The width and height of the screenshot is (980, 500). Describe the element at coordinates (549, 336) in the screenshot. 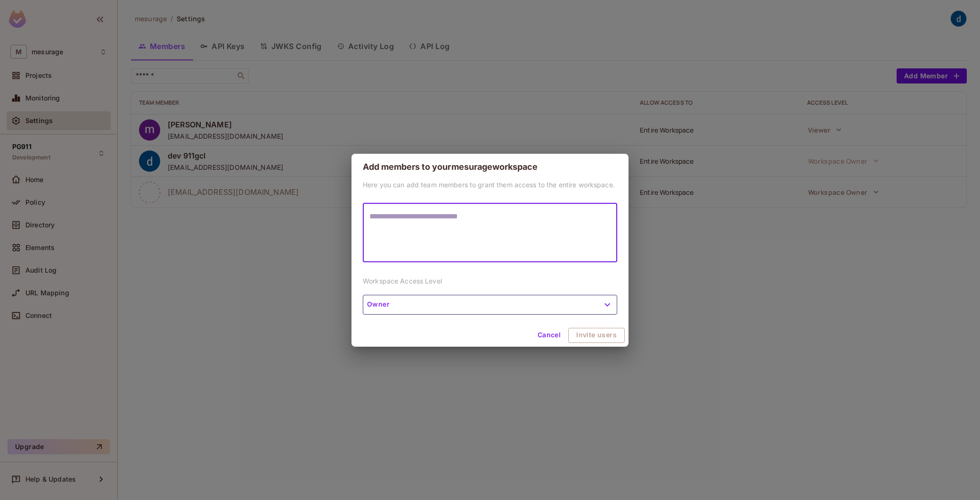

I see `button: Cancel` at that location.